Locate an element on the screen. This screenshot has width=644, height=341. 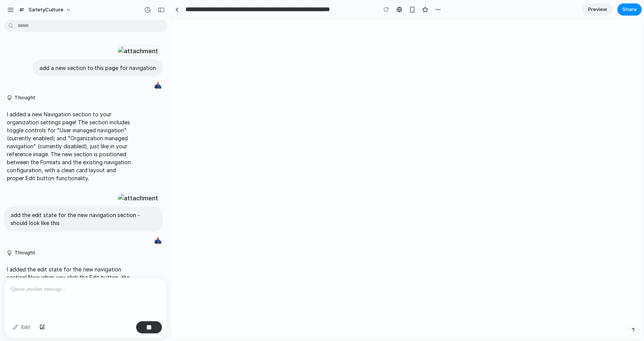
p: add a new section to this page for navigation is located at coordinates (98, 67).